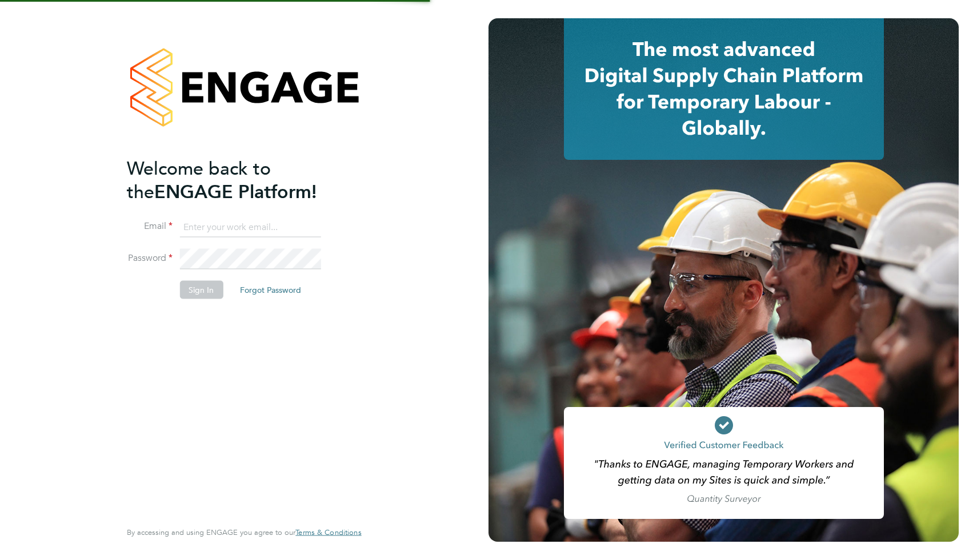 This screenshot has width=977, height=560. Describe the element at coordinates (328, 532) in the screenshot. I see `span: Terms & Conditions` at that location.